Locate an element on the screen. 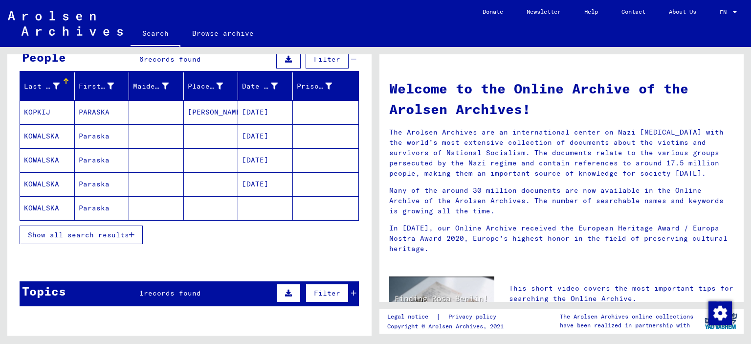 This screenshot has height=344, width=751. a: Search is located at coordinates (155, 34).